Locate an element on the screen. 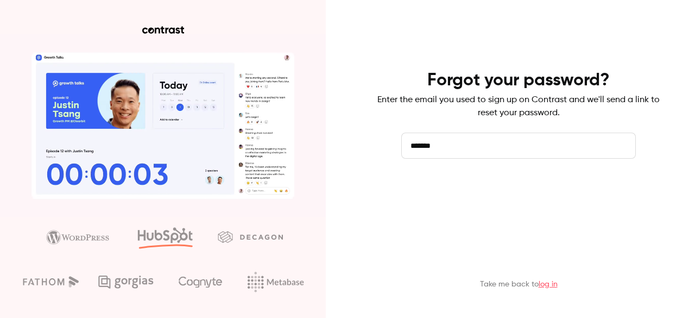  h4: Forgot your password? is located at coordinates (518, 80).